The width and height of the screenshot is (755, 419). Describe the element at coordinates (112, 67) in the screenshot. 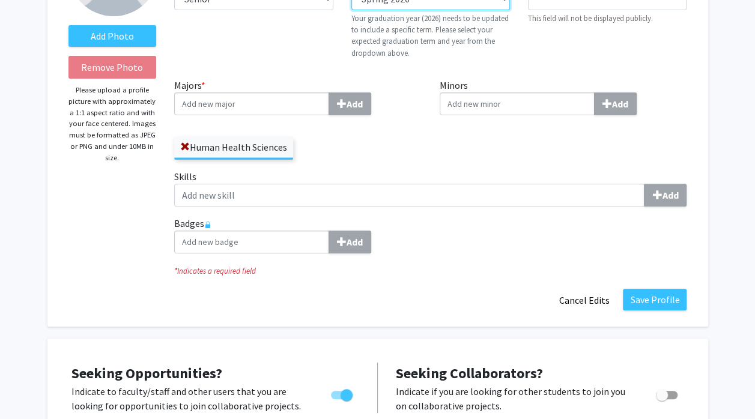

I see `button: Remove Photo` at that location.